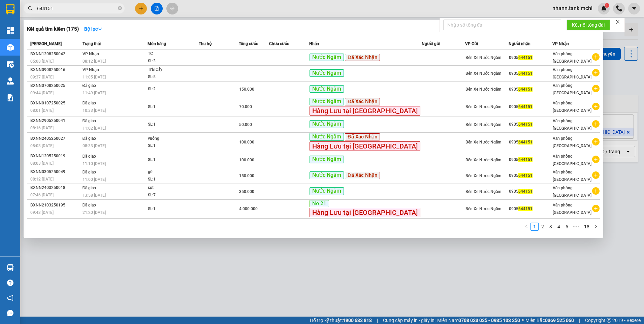  Describe the element at coordinates (173, 172) in the screenshot. I see `div: gỗ` at that location.